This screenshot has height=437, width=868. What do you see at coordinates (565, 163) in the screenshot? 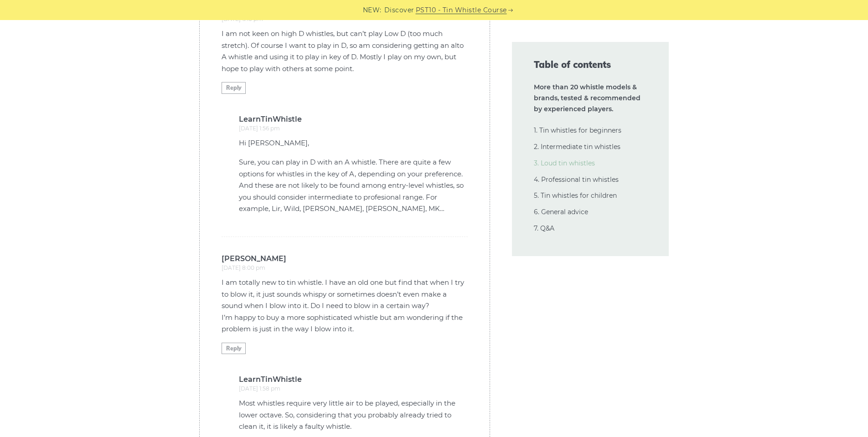
I see `a: 3. Loud tin whistles` at bounding box center [565, 163].